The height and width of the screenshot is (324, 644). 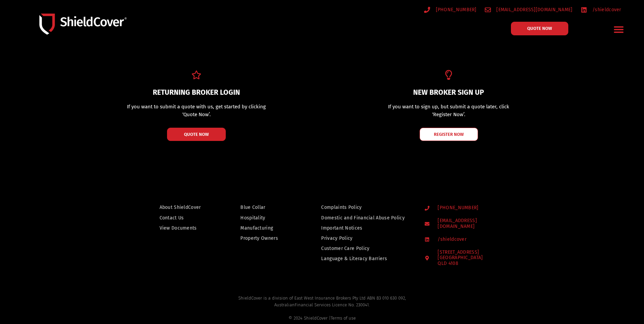 What do you see at coordinates (366, 207) in the screenshot?
I see `a: Complaints Policy` at bounding box center [366, 207].